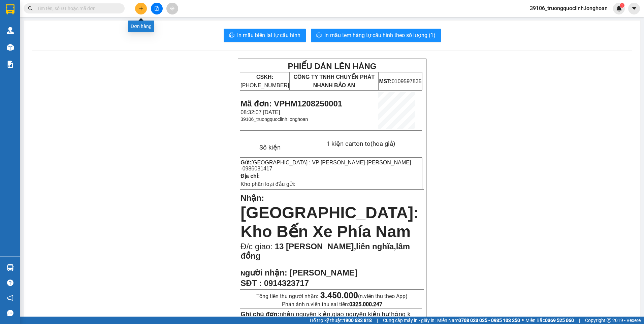  Describe the element at coordinates (410, 320) in the screenshot. I see `span: Cung cấp máy in - giấy in:` at that location.